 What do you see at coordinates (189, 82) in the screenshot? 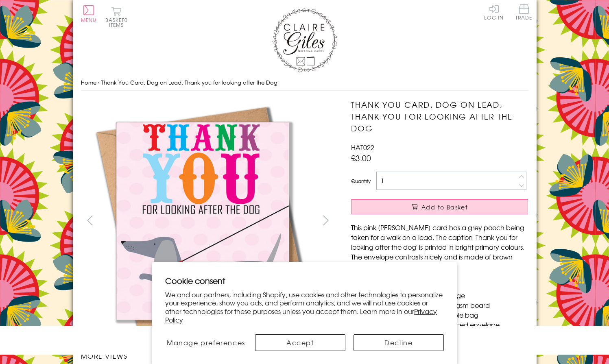
I see `span: Thank You Card, Dog on Lead, Thank you for looking after the Dog` at bounding box center [189, 82].